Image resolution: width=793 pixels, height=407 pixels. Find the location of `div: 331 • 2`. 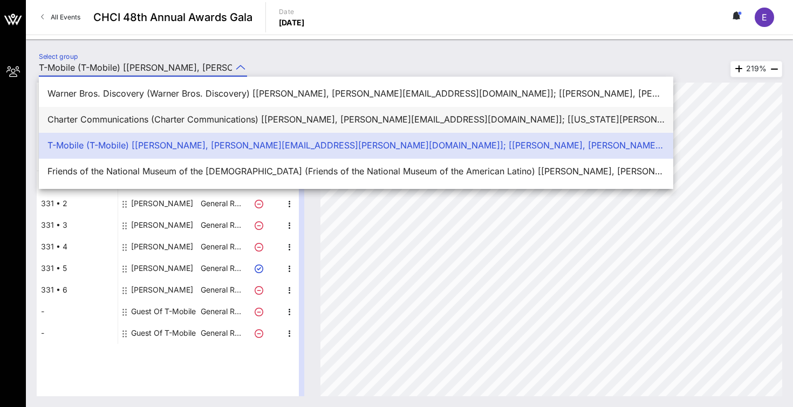

div: 331 • 2 is located at coordinates (77, 203).